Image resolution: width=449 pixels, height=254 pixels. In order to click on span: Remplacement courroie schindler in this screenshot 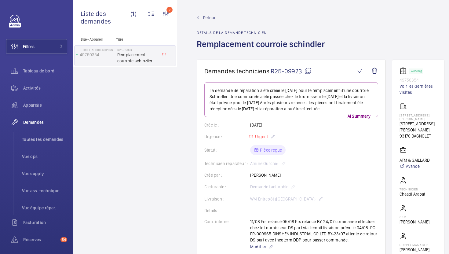, I will do `click(137, 58)`.